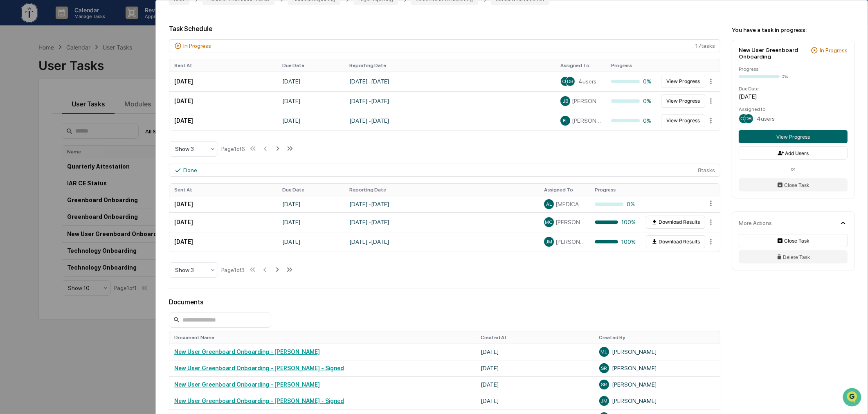 The width and height of the screenshot is (868, 414). What do you see at coordinates (34, 149) in the screenshot?
I see `span: Preclearance` at bounding box center [34, 149].